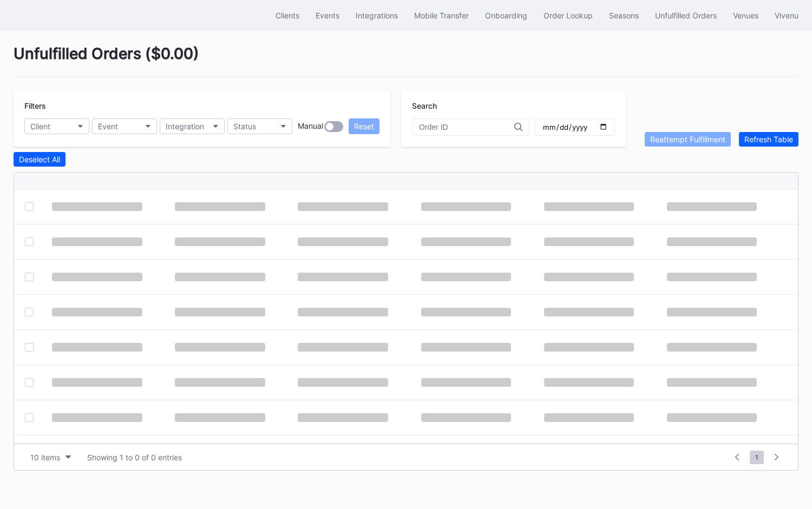 Image resolution: width=812 pixels, height=509 pixels. I want to click on div: Vivenu, so click(786, 15).